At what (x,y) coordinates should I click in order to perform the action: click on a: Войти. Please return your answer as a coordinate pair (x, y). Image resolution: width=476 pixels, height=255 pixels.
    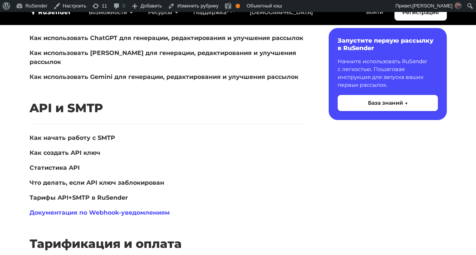
    Looking at the image, I should click on (375, 12).